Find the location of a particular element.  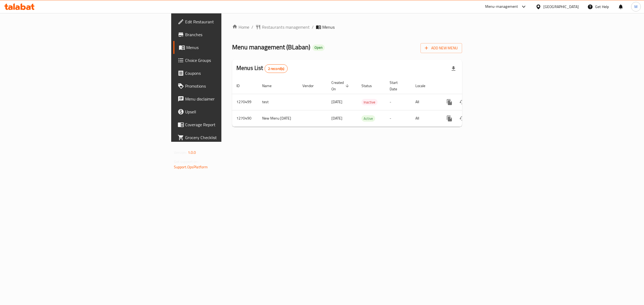

span: Choice Groups is located at coordinates (229, 60).